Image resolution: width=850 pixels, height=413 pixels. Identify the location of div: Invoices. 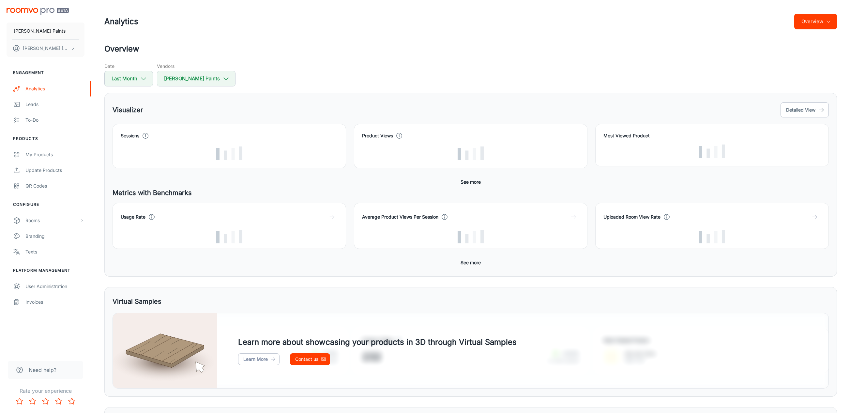
(55, 302).